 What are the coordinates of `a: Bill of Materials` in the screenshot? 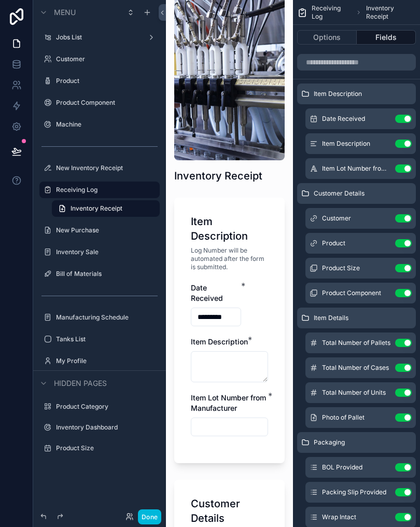 It's located at (105, 274).